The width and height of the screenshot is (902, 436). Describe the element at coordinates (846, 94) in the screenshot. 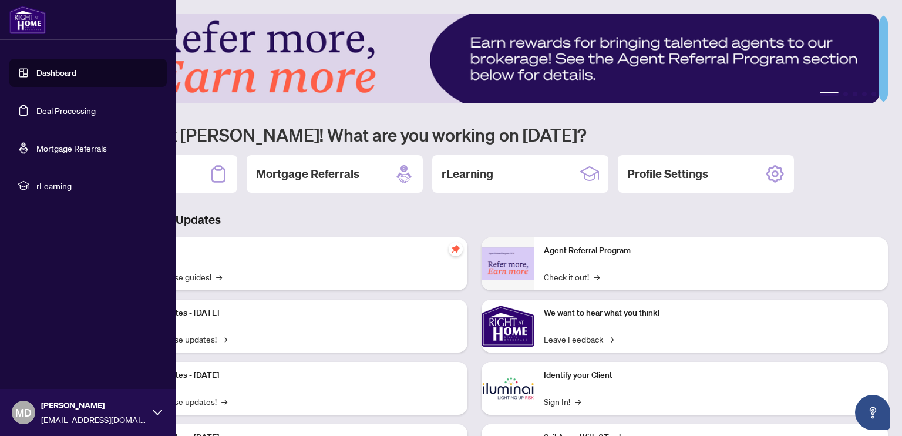

I see `button: 2` at that location.